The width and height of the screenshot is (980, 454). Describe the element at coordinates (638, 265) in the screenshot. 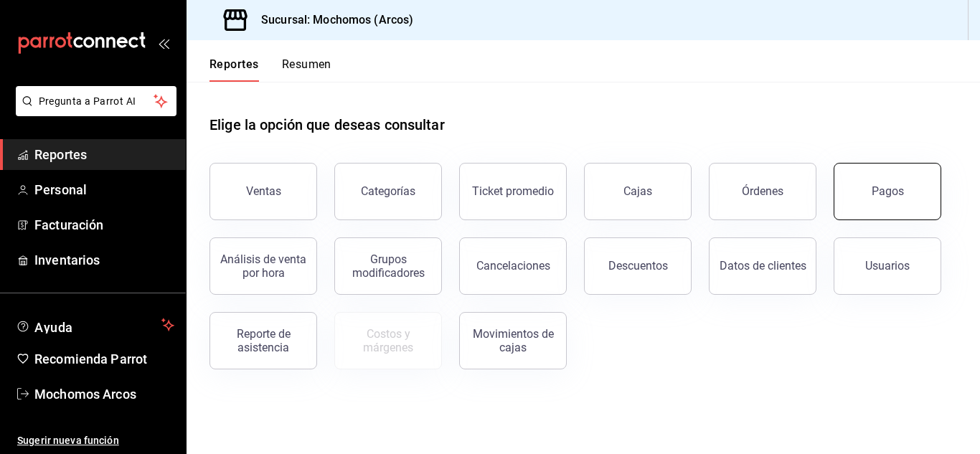

I see `div: Descuentos` at that location.